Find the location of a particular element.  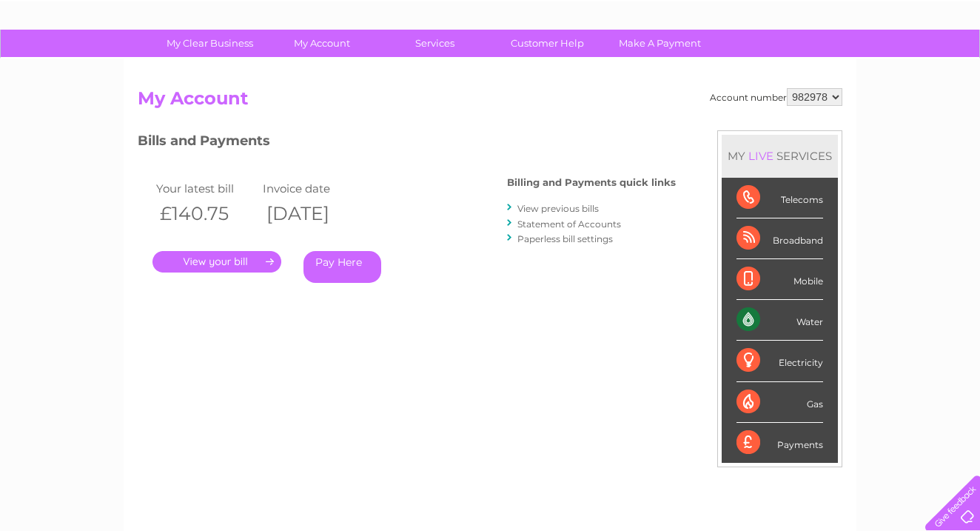

div: Electricity is located at coordinates (780, 360).